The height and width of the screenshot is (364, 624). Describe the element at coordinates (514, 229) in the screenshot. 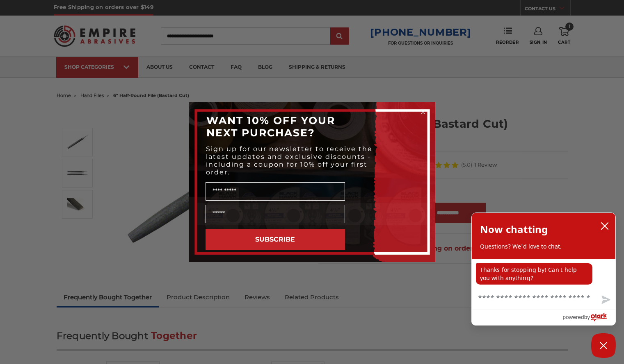

I see `h2: Now chatting` at that location.